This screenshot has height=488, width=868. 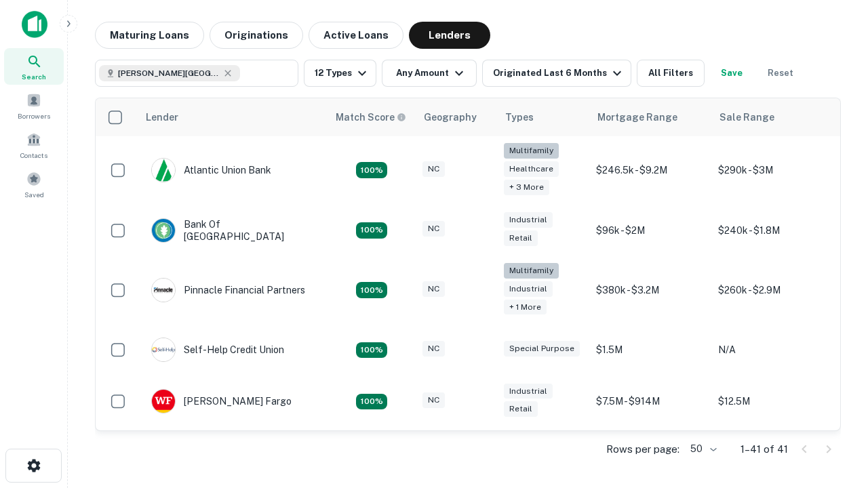 What do you see at coordinates (772, 170) in the screenshot?
I see `td: $290k - $3M` at bounding box center [772, 170].